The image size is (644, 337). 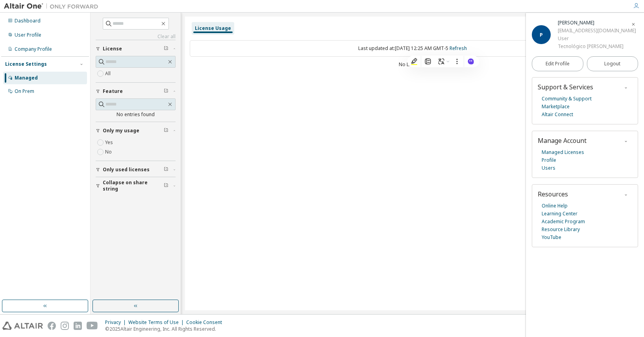 I want to click on img: youtube.svg, so click(x=92, y=326).